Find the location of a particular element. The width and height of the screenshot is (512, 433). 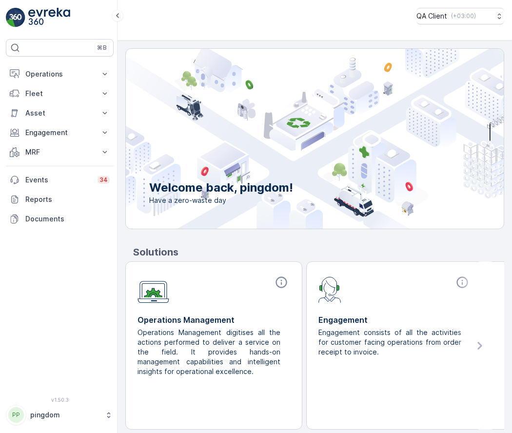

p: Welcome back, pingdom! is located at coordinates (221, 188).